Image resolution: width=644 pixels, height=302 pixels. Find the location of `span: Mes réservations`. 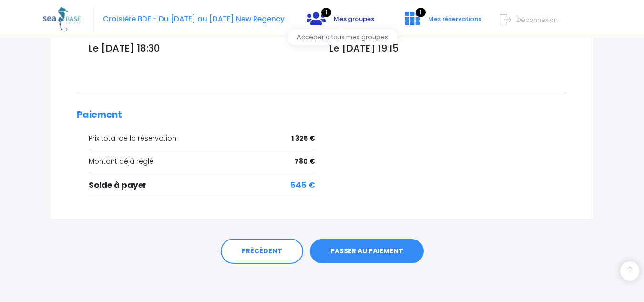

span: Mes réservations is located at coordinates (455, 19).